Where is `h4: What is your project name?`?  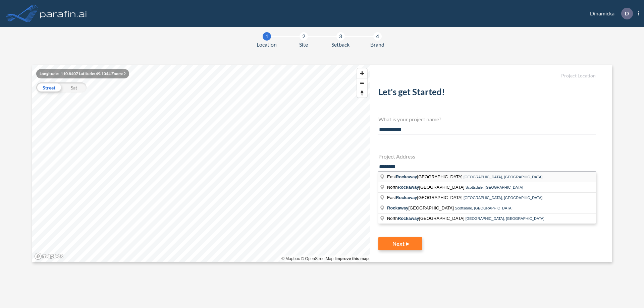 h4: What is your project name? is located at coordinates (487, 119).